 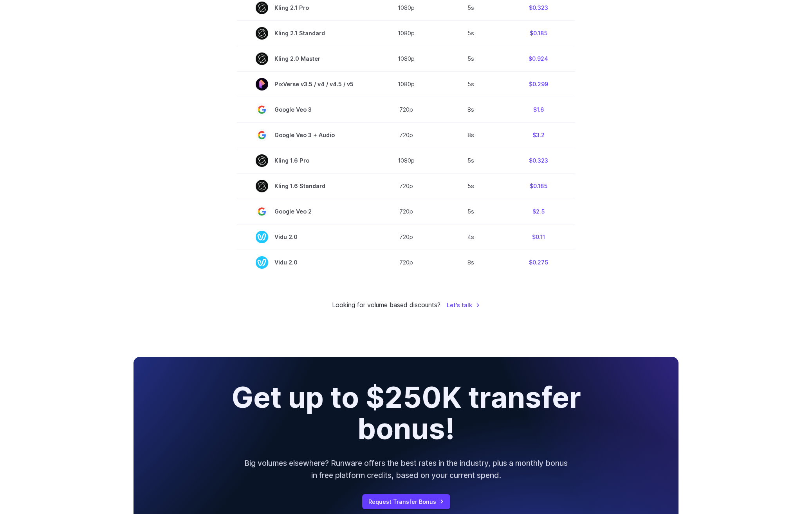 I want to click on a: Request Transfer Bonus, so click(x=406, y=502).